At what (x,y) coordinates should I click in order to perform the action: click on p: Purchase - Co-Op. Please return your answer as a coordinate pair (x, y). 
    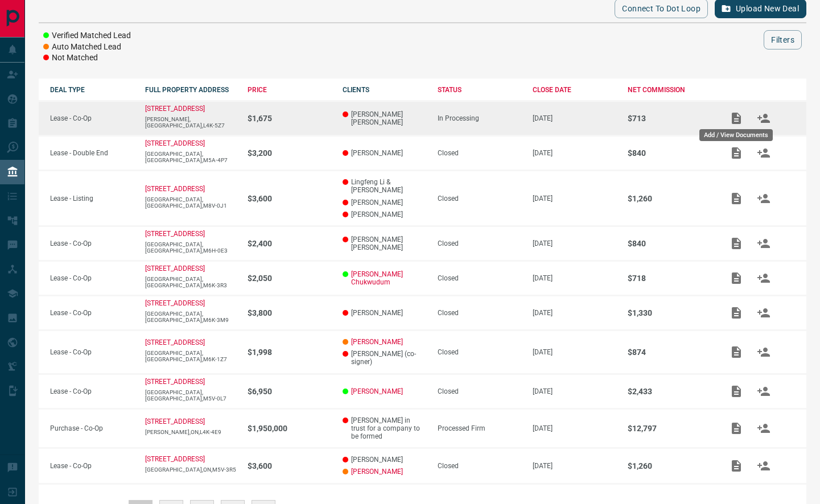
    Looking at the image, I should click on (92, 428).